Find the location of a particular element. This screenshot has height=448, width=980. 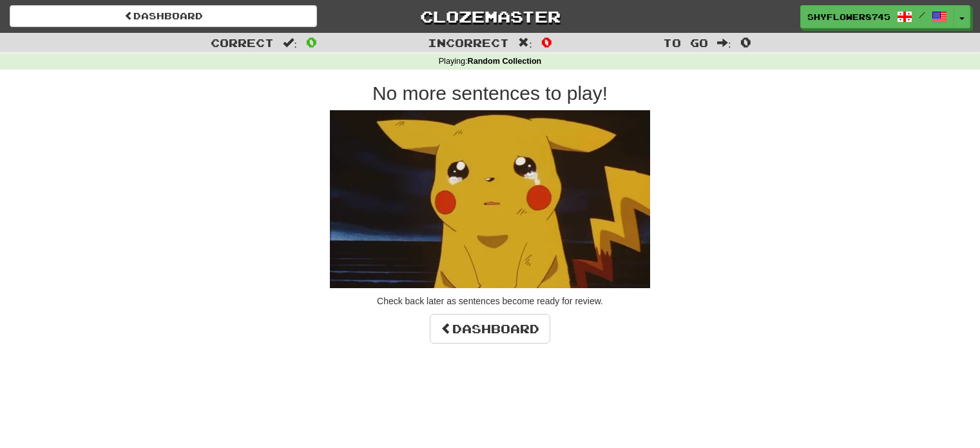

a: Clozemaster is located at coordinates (490, 16).